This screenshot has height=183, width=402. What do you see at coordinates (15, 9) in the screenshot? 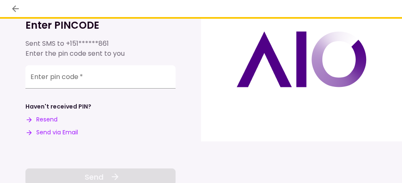
I see `button: back` at bounding box center [15, 9].